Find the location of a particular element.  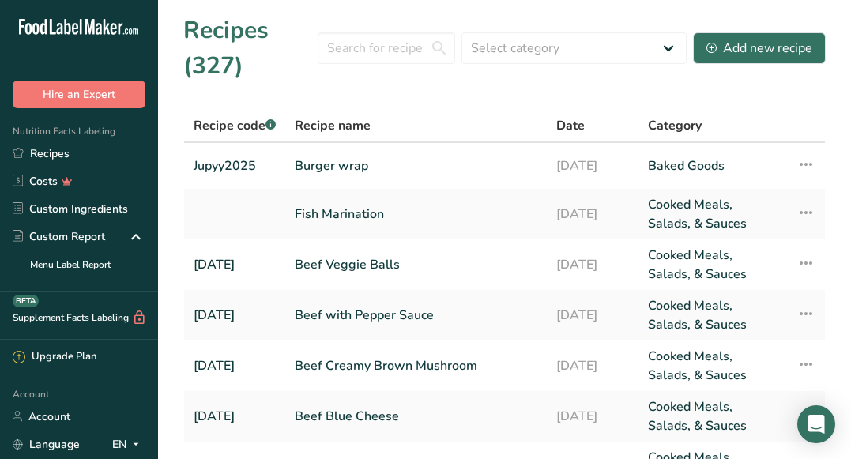

a: Beef Creamy Brown Mushroom is located at coordinates (416, 366).